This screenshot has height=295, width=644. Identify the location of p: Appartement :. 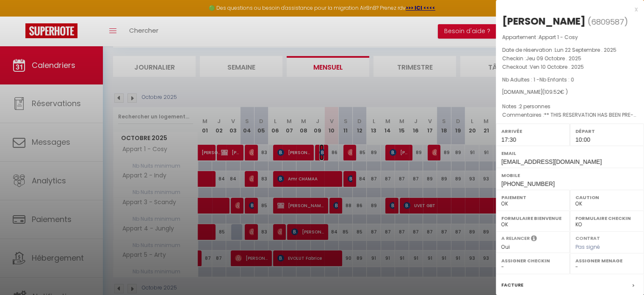
(570, 37).